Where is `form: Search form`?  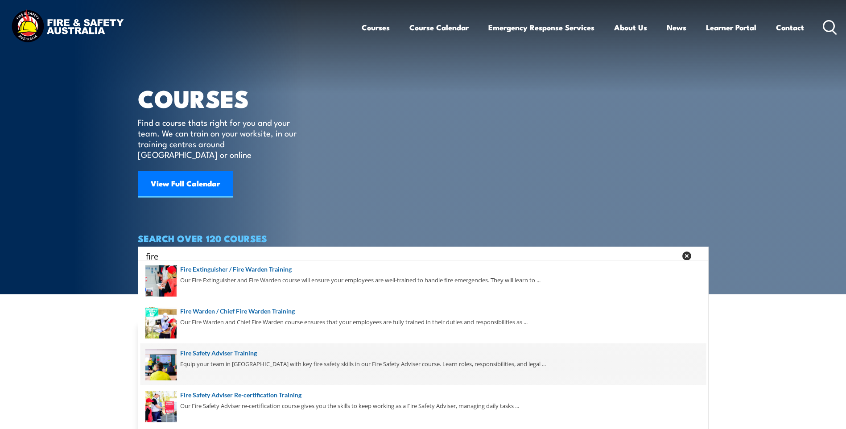
form: Search form is located at coordinates (413, 256).